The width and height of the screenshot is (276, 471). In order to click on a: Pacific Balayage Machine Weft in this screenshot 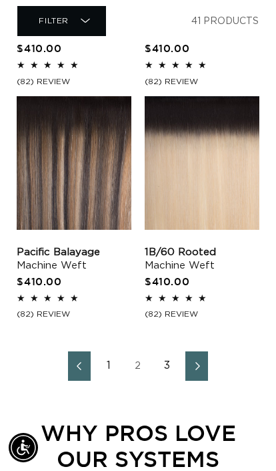, I will do `click(74, 259)`.